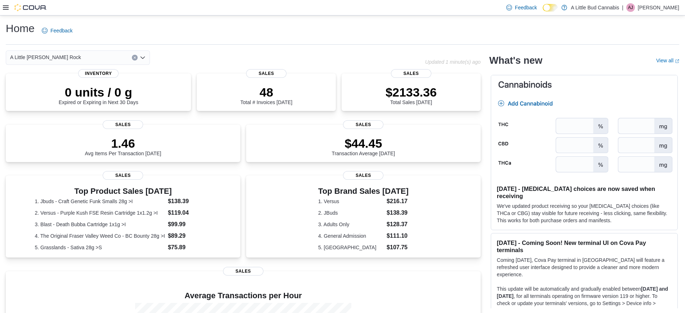 The image size is (685, 313). I want to click on p: 0 units / 0 g, so click(98, 92).